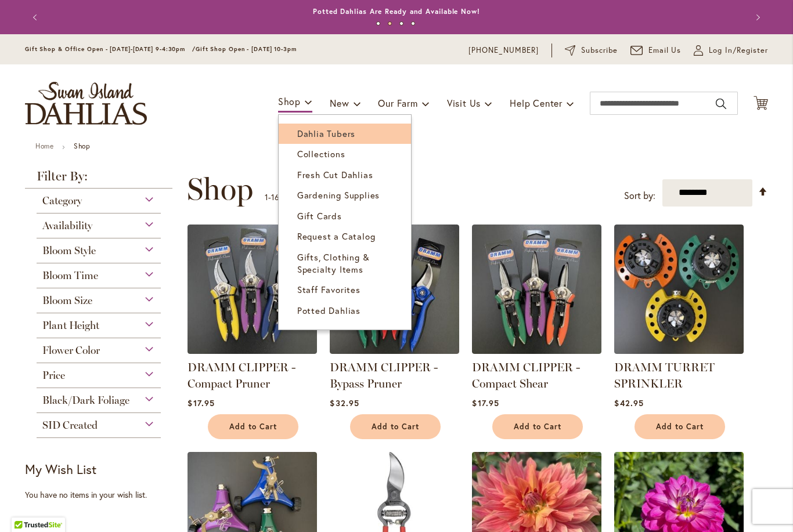 Image resolution: width=793 pixels, height=532 pixels. I want to click on span: Our Farm, so click(398, 102).